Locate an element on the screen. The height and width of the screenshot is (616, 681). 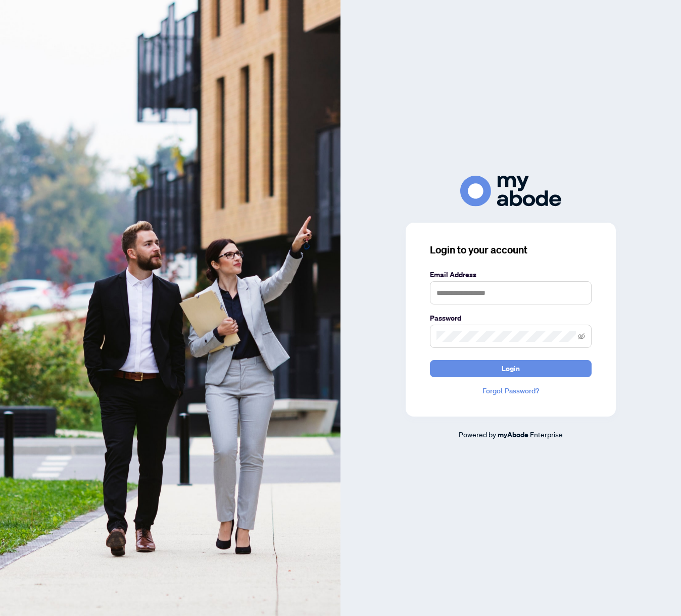
span: Enterprise is located at coordinates (546, 434).